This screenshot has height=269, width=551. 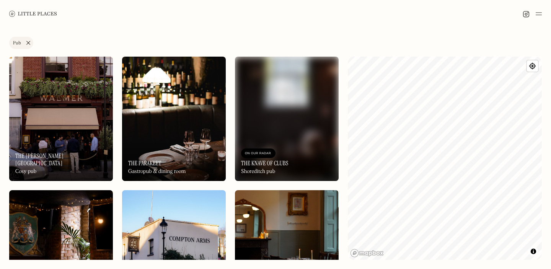 I want to click on span: Find my location, so click(x=532, y=66).